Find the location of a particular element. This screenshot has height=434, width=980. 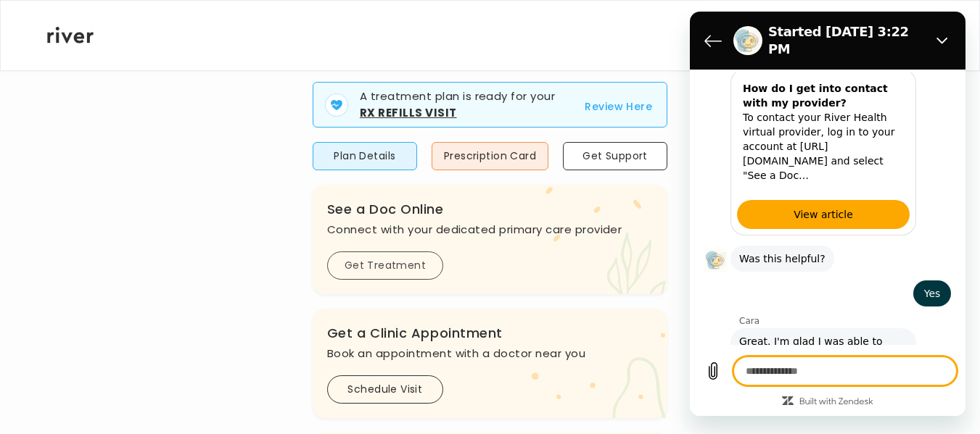

button: Close is located at coordinates (252, 29).